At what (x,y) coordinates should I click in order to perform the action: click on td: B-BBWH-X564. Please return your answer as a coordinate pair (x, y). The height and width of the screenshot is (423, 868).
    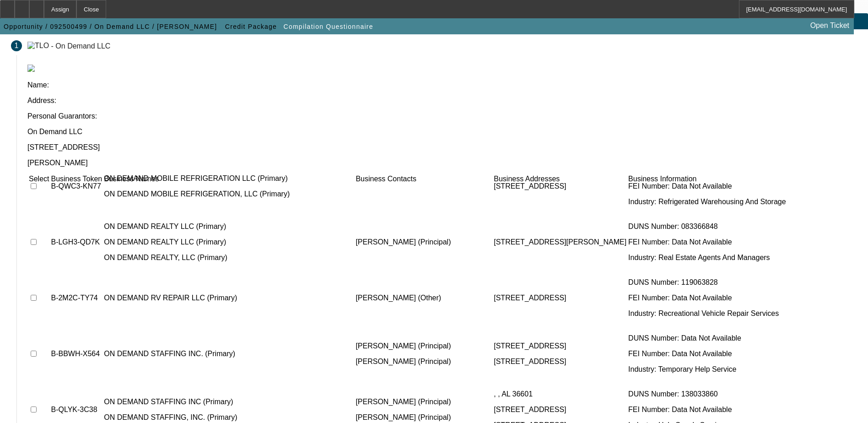
    Looking at the image, I should click on (76, 353).